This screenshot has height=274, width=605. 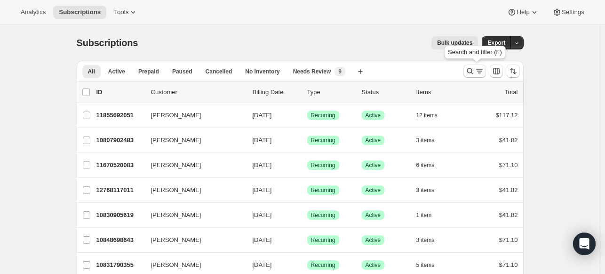 I want to click on p: 11670520083, so click(x=120, y=165).